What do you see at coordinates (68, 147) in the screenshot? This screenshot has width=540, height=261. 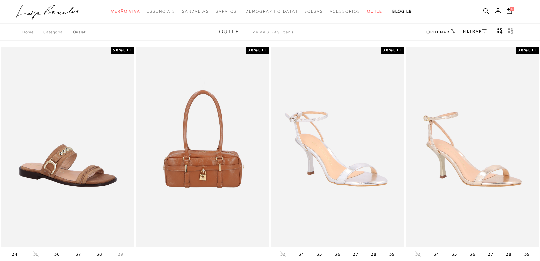 I see `img: RASTEIRA WESTERN EM COURO MARROM AMARULA` at bounding box center [68, 147].